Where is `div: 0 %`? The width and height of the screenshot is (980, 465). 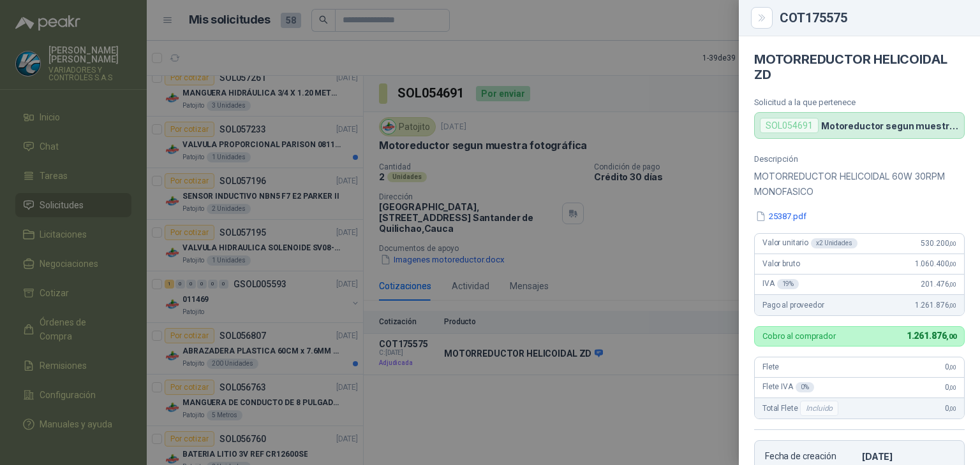 div: 0 % is located at coordinates (804, 388).